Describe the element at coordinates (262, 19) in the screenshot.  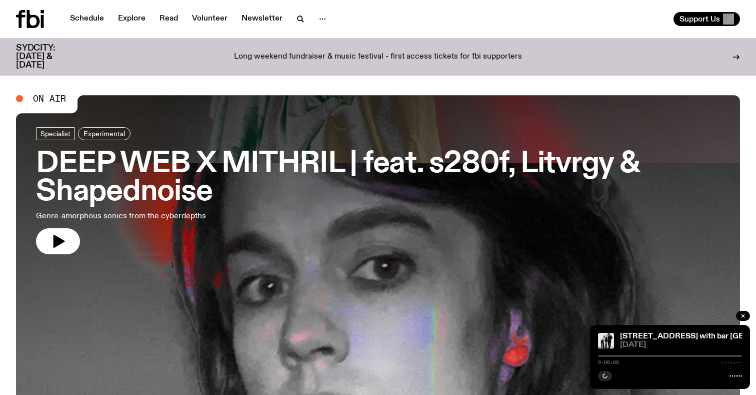
I see `a: Newsletter` at that location.